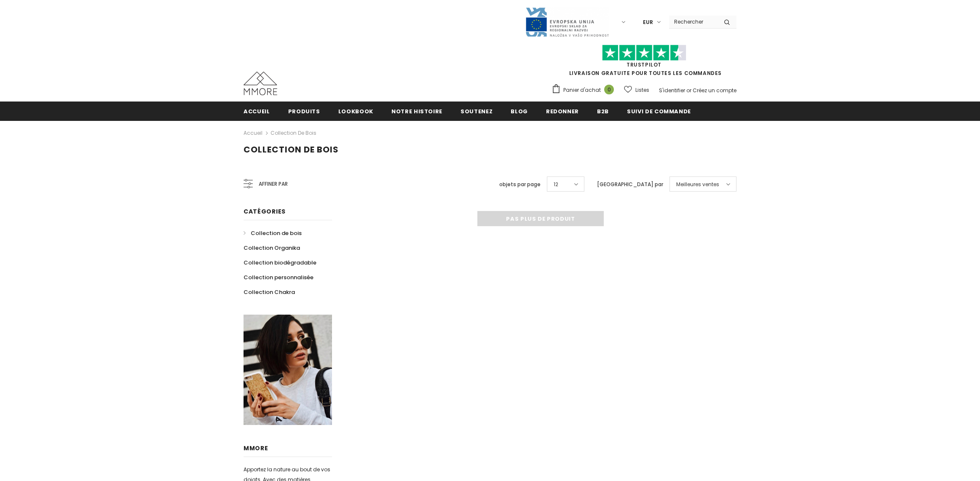  Describe the element at coordinates (278, 277) in the screenshot. I see `span: Collection personnalisée` at that location.